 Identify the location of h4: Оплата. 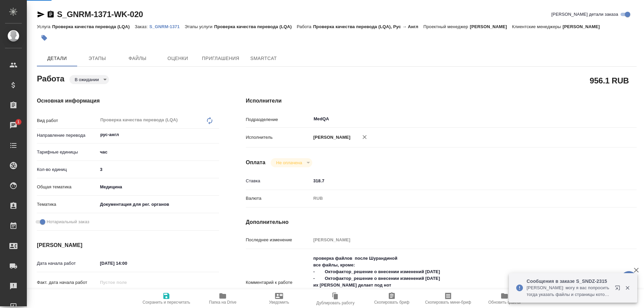
(255, 162).